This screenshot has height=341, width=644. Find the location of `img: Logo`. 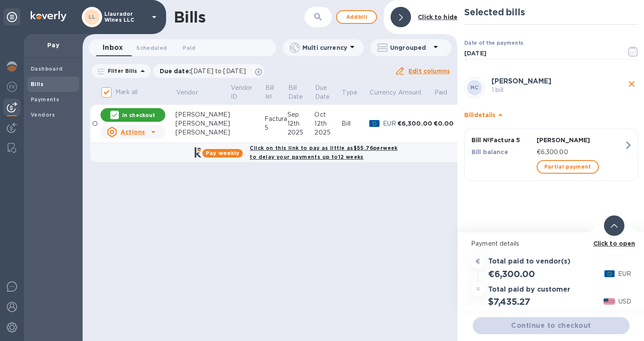

img: Logo is located at coordinates (48, 16).